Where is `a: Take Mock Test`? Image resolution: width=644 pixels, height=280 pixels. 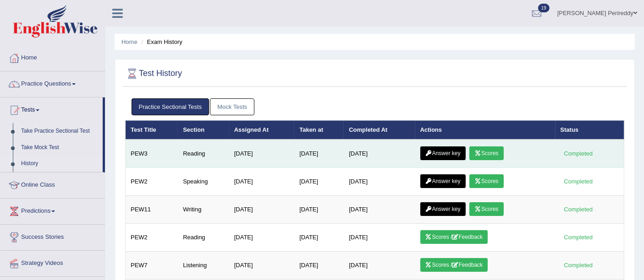
a: Take Mock Test is located at coordinates (60, 148).